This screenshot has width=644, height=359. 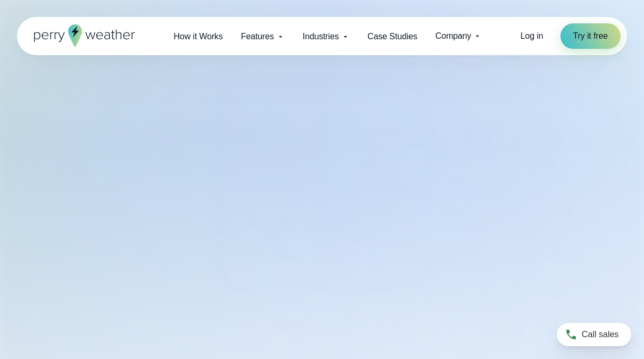 I want to click on a: Call sales, so click(x=594, y=335).